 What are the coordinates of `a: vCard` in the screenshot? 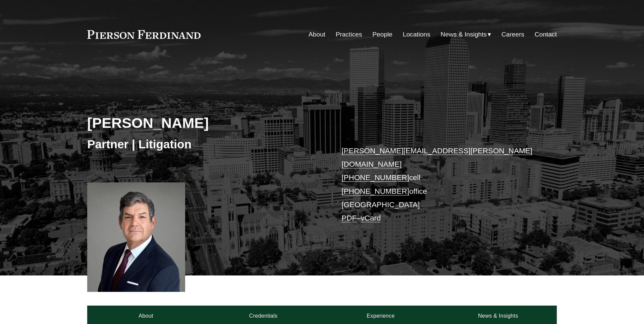 It's located at (371, 218).